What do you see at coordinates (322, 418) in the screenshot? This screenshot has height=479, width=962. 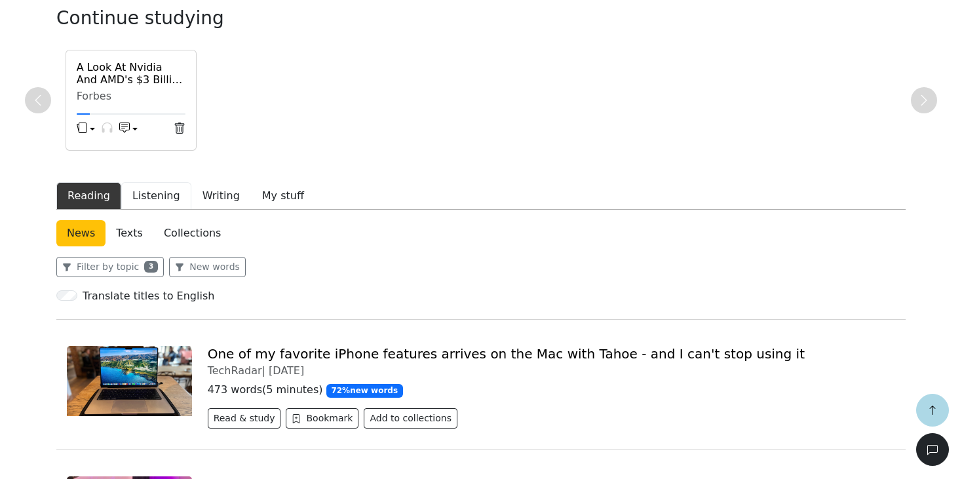 I see `button: Bookmark` at bounding box center [322, 418].